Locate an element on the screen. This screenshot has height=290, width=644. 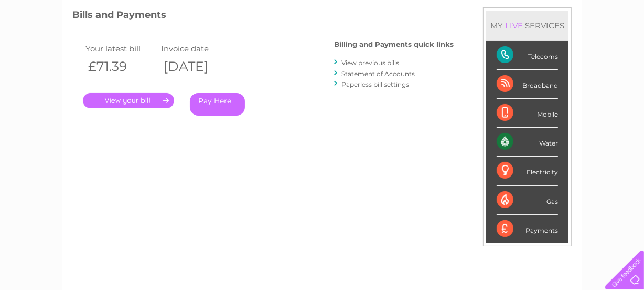
h3: Bills and Payments is located at coordinates (262, 16).